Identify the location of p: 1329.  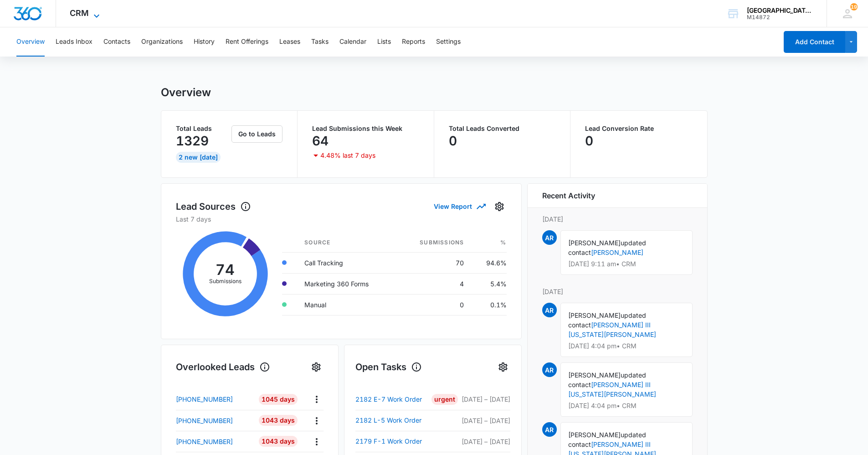
(192, 141).